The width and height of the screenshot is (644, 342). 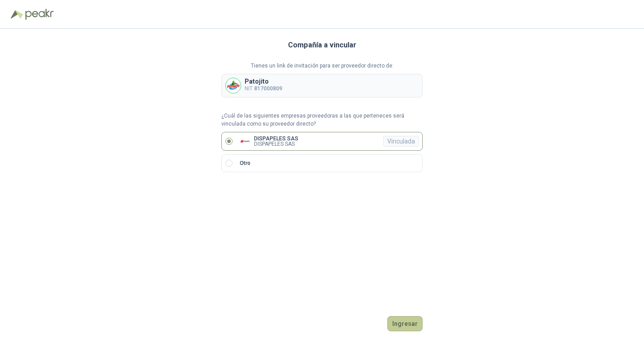 What do you see at coordinates (17, 14) in the screenshot?
I see `img: Logo` at bounding box center [17, 14].